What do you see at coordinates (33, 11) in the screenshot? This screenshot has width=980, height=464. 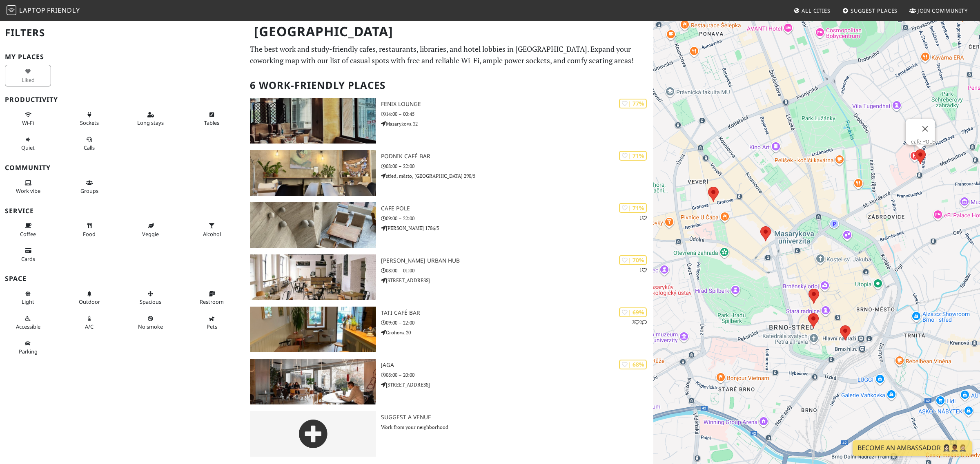 I see `span: Laptop` at bounding box center [33, 11].